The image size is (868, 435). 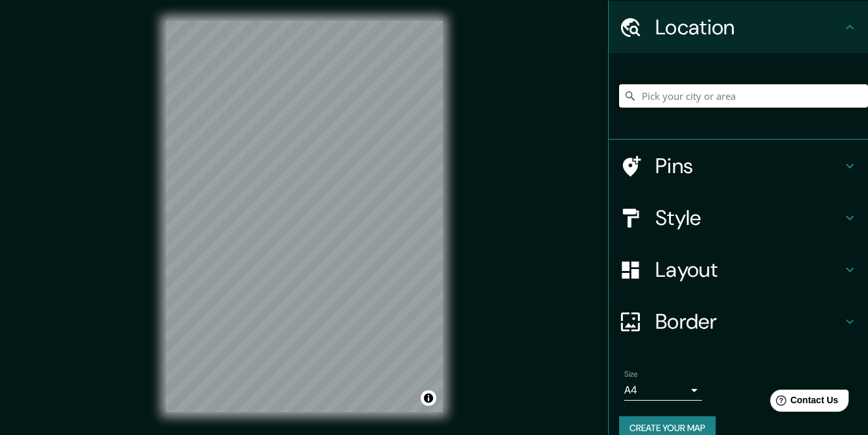 I want to click on input: Pick your city or area, so click(x=743, y=96).